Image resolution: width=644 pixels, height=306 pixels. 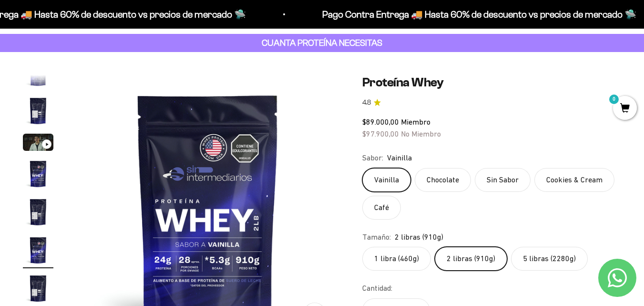 What do you see at coordinates (322, 43) in the screenshot?
I see `strong: CUANTA PROTEÍNA NECESITAS` at bounding box center [322, 43].